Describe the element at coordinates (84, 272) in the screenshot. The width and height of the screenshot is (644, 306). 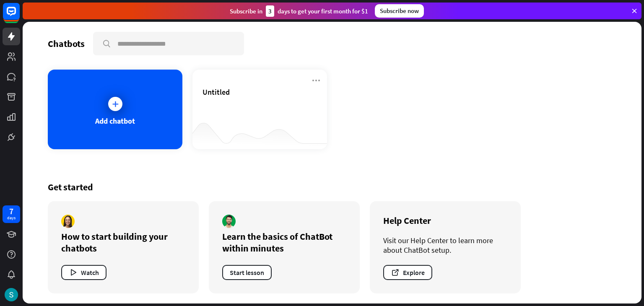
I see `button: Watch` at that location.